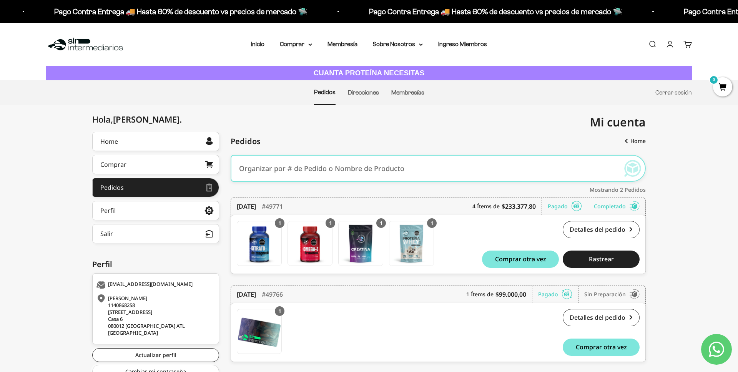 The height and width of the screenshot is (372, 738). Describe the element at coordinates (259, 243) in the screenshot. I see `a: Gomas con Citrato de Magnesio` at that location.